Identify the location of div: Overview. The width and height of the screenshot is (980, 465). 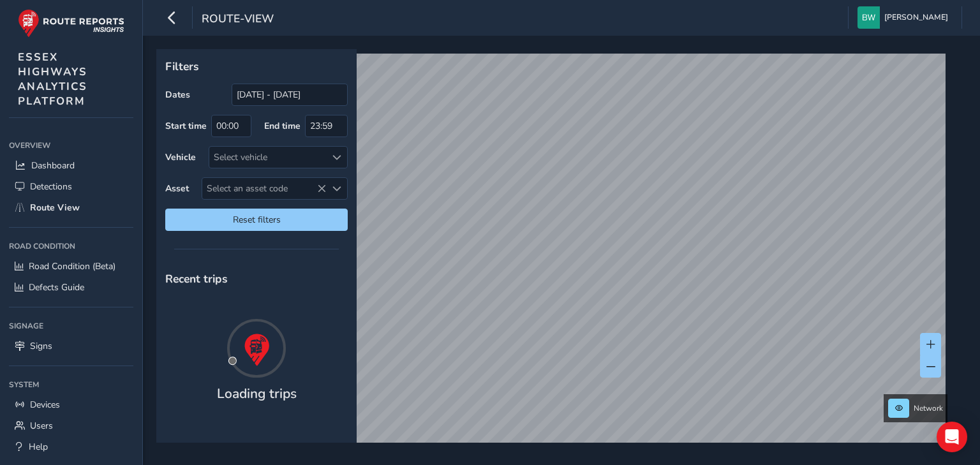
(71, 145).